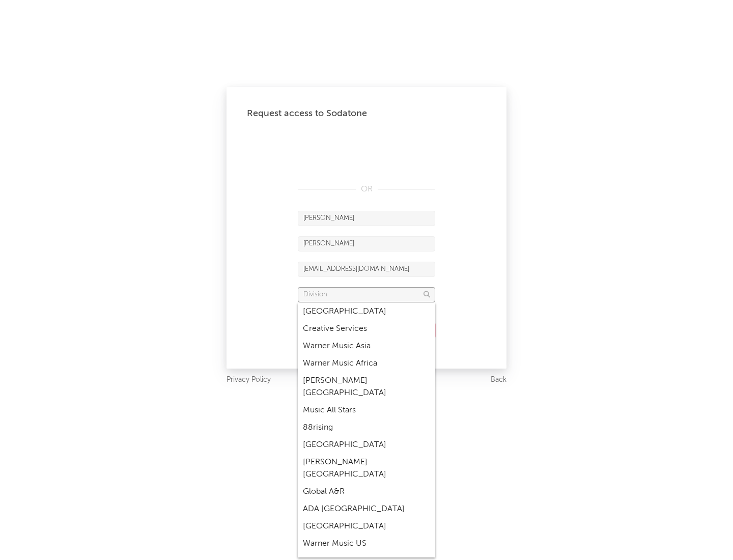 This screenshot has height=560, width=733. What do you see at coordinates (366, 544) in the screenshot?
I see `div: Warner Music US` at bounding box center [366, 544].